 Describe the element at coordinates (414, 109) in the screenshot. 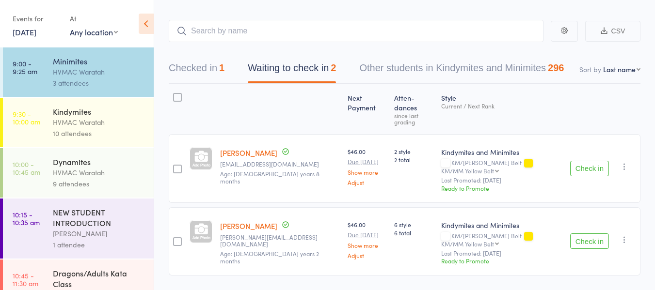

I see `div: Atten­dances` at that location.